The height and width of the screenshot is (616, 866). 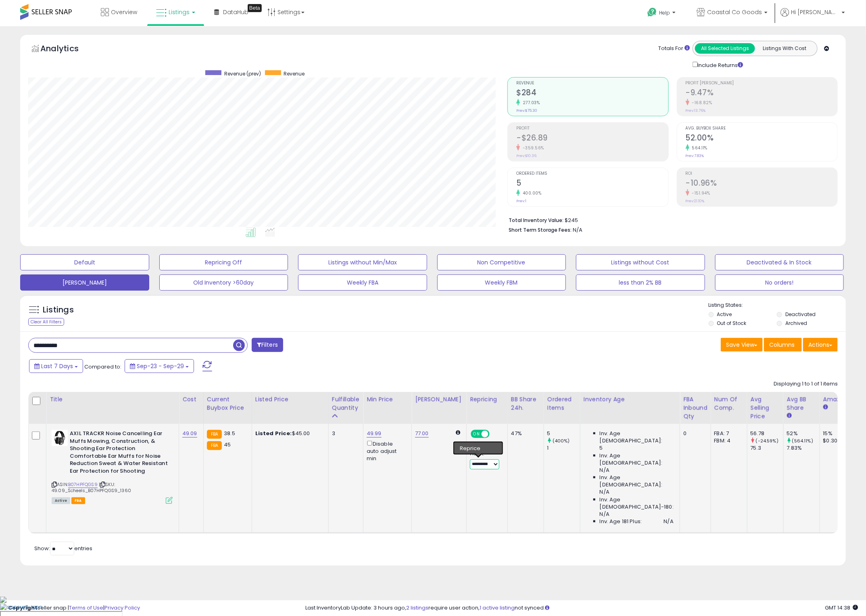 I want to click on small: -359.56%, so click(x=533, y=147).